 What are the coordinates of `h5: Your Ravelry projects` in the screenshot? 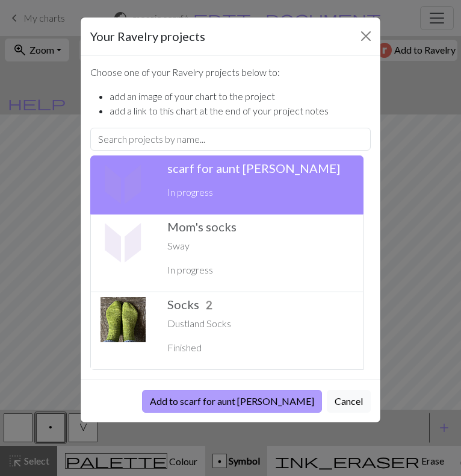 It's located at (147, 37).